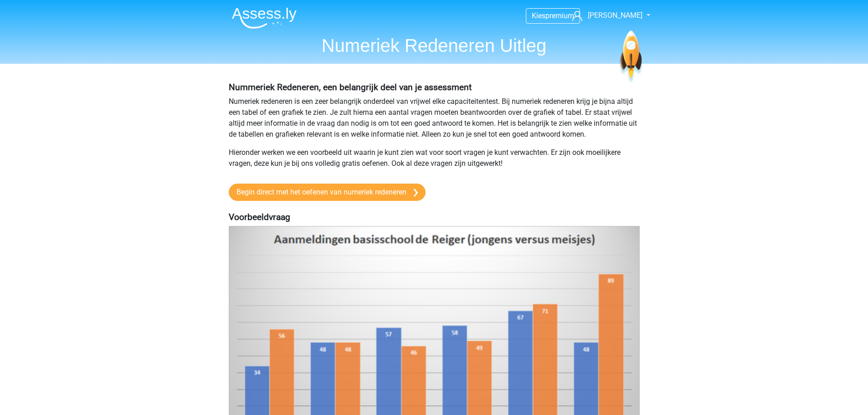 This screenshot has width=868, height=415. Describe the element at coordinates (259, 217) in the screenshot. I see `b: Voorbeeldvraag` at that location.